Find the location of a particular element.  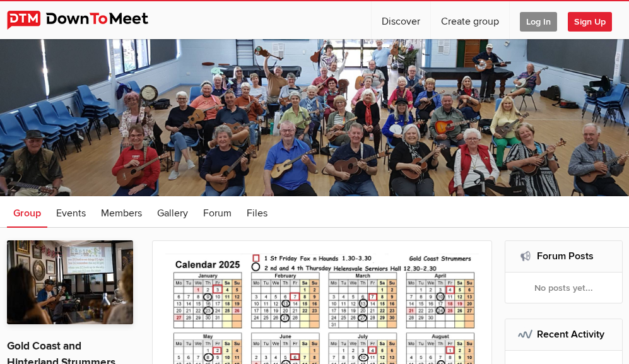

div: No posts yet... is located at coordinates (563, 288).